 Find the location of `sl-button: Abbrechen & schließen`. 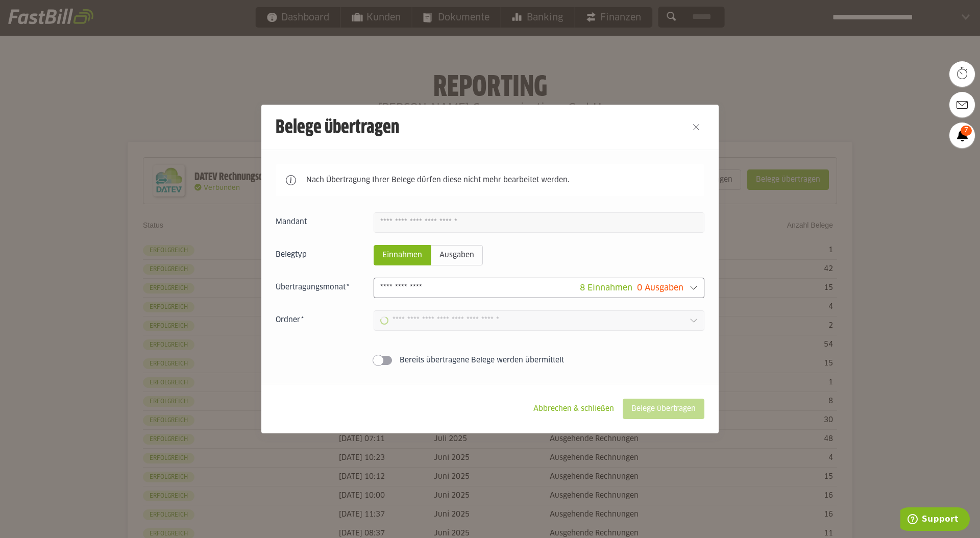

sl-button: Abbrechen & schließen is located at coordinates (573, 409).